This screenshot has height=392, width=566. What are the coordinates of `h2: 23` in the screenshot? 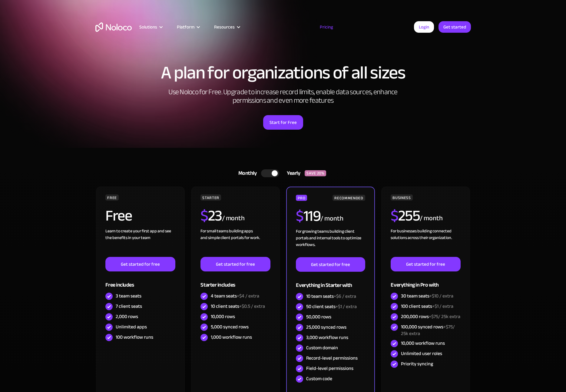 It's located at (211, 216).